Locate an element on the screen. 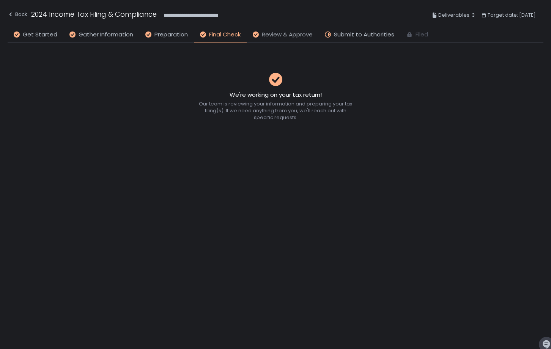 The image size is (551, 349). span: Gather Information is located at coordinates (106, 35).